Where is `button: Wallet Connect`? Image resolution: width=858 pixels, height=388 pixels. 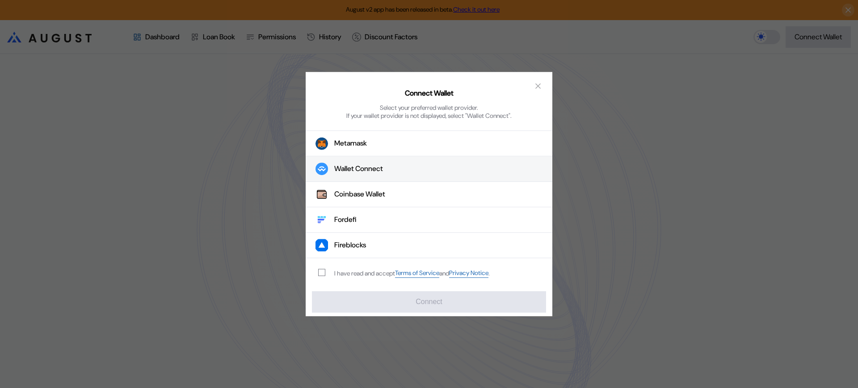 button: Wallet Connect is located at coordinates (429, 169).